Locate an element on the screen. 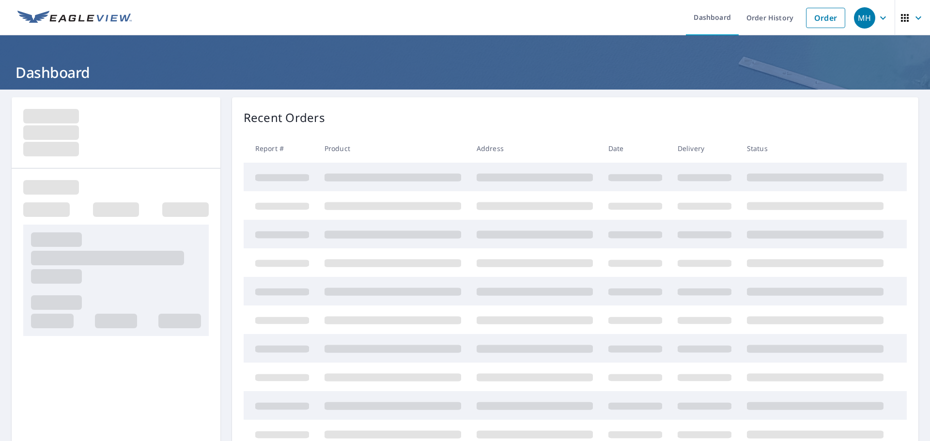 Image resolution: width=930 pixels, height=441 pixels. p: Recent Orders is located at coordinates (284, 118).